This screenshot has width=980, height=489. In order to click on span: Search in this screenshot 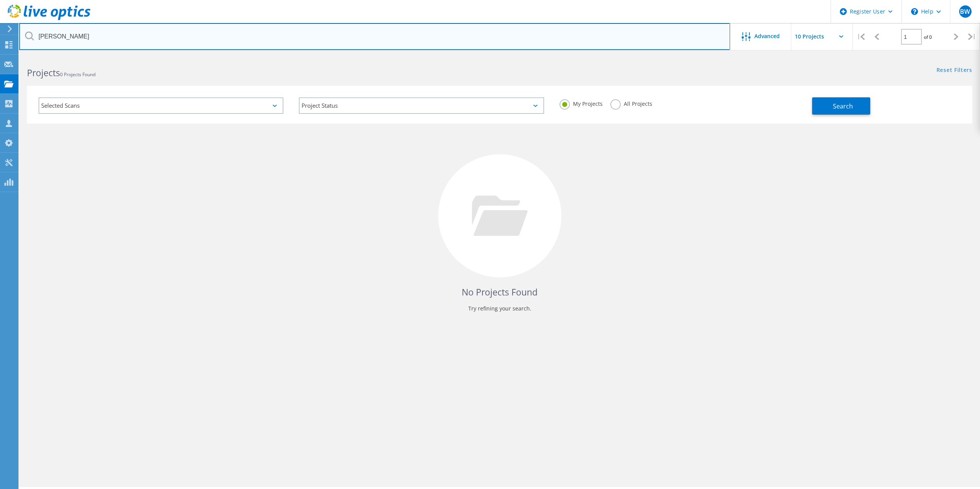, I will do `click(843, 106)`.